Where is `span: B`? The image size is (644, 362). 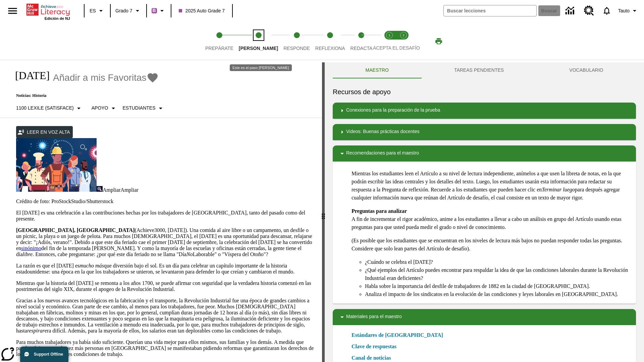
span: B is located at coordinates (154, 10).